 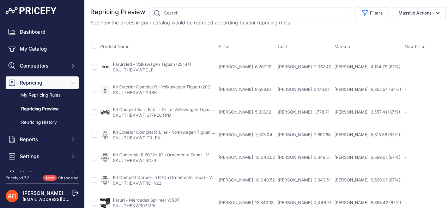 I want to click on button: Reports, so click(x=42, y=139).